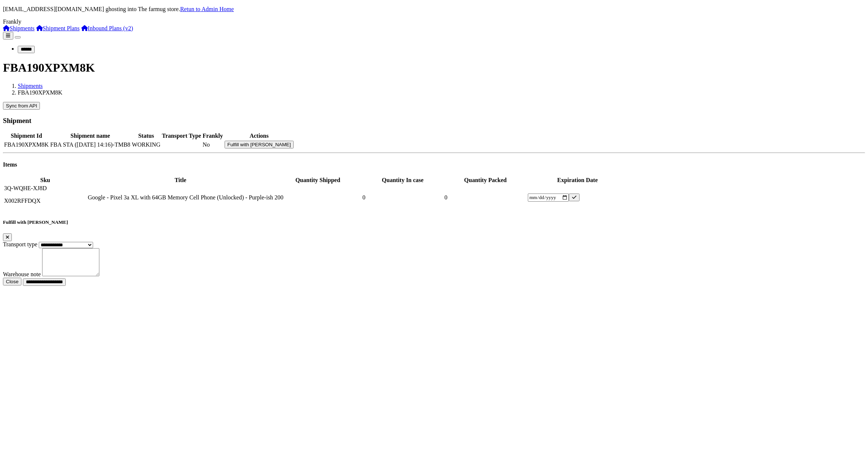  I want to click on label: Transport type, so click(20, 244).